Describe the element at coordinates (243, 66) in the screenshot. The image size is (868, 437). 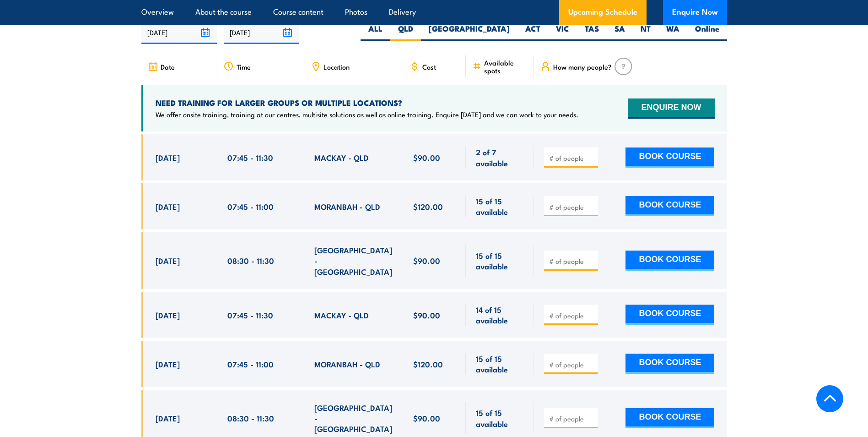
I see `span: Time` at that location.